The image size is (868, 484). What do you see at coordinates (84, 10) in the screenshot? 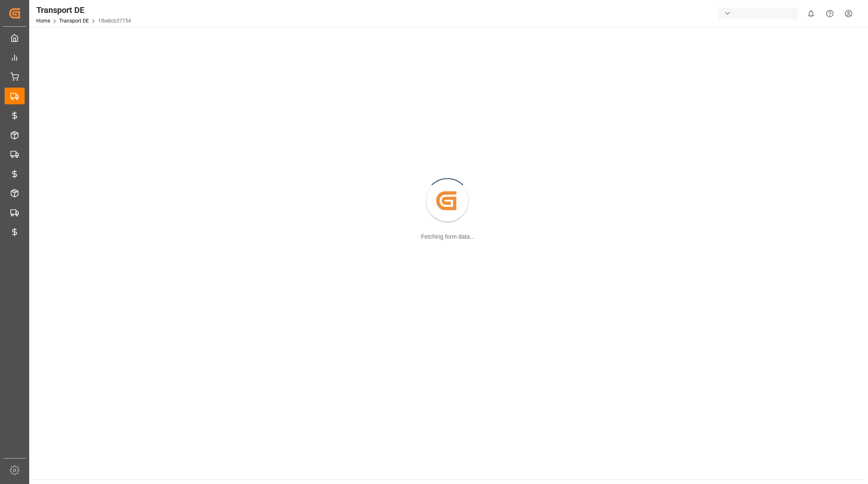
I see `div: Transport DE` at bounding box center [84, 10].